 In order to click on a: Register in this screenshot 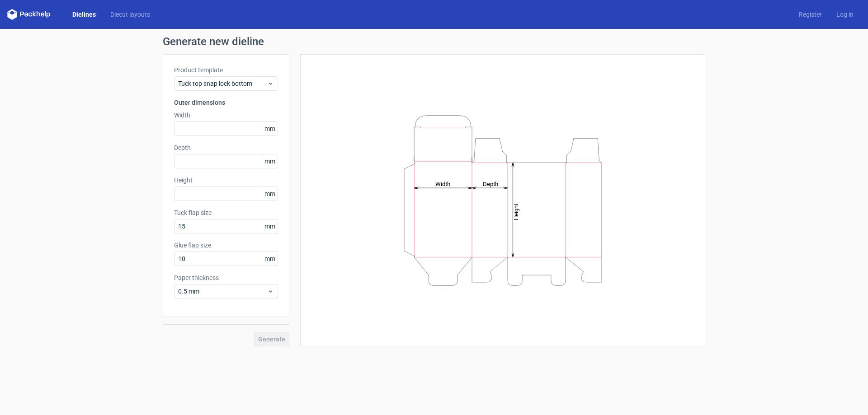, I will do `click(810, 14)`.